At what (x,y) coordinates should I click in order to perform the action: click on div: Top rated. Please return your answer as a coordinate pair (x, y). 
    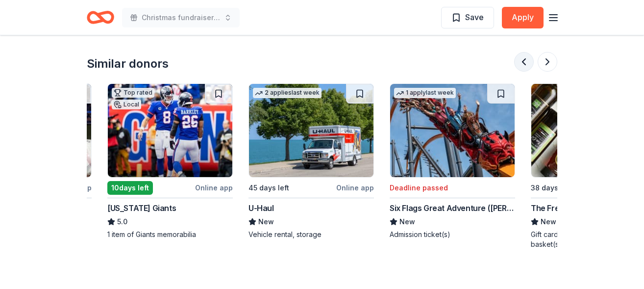
    Looking at the image, I should click on (133, 93).